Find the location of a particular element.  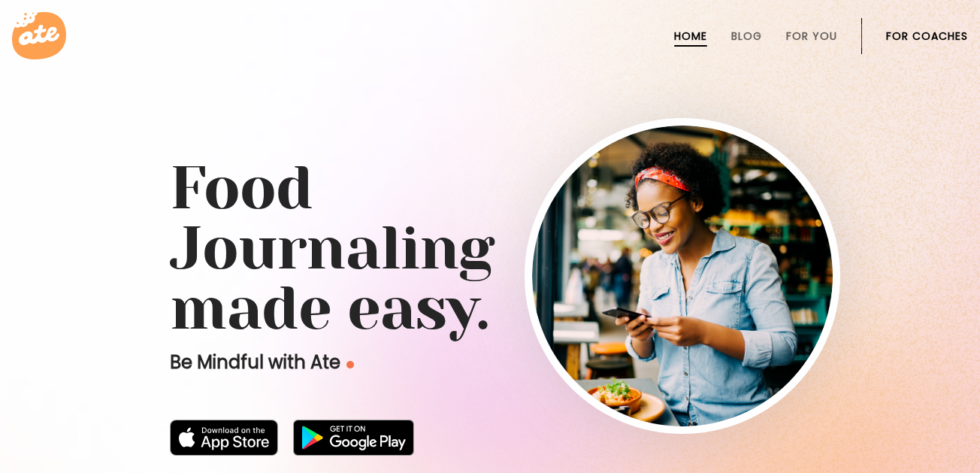

a: Home is located at coordinates (691, 36).